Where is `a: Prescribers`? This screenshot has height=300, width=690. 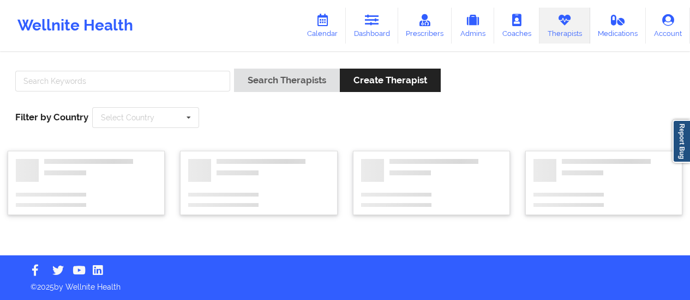 a: Prescribers is located at coordinates (425, 26).